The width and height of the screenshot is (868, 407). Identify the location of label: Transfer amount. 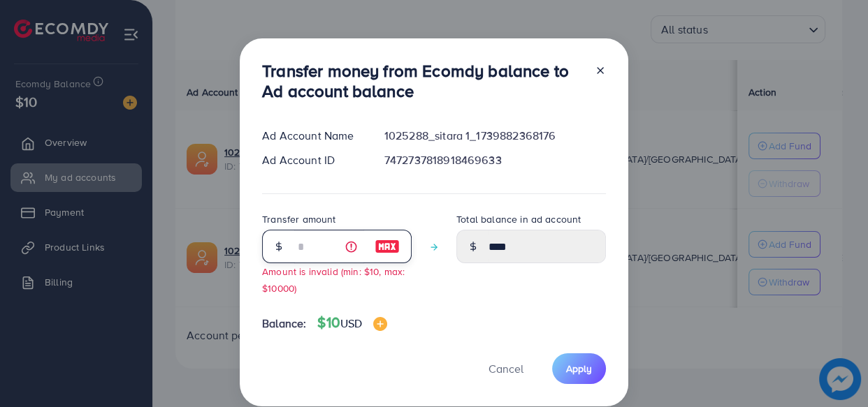
(299, 219).